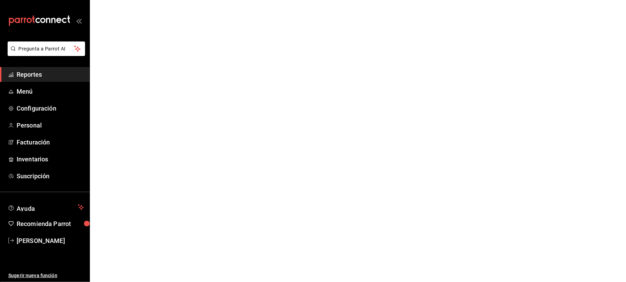  Describe the element at coordinates (46, 49) in the screenshot. I see `button: Pregunta a Parrot AI` at that location.